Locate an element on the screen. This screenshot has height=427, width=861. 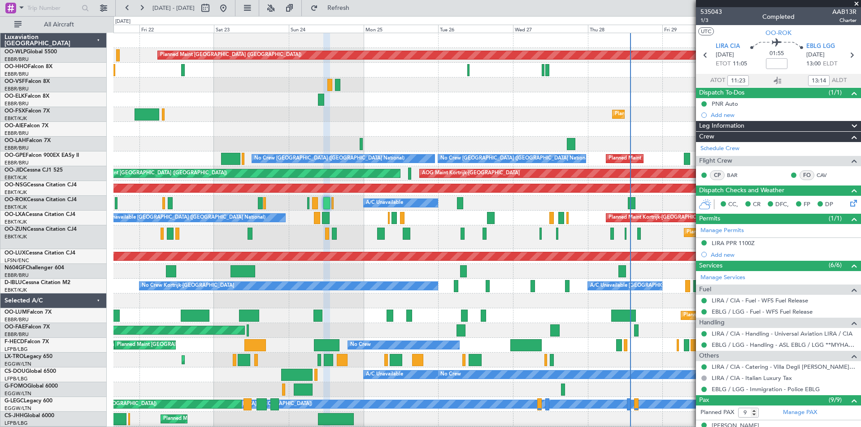
button: UTC is located at coordinates (706, 31).